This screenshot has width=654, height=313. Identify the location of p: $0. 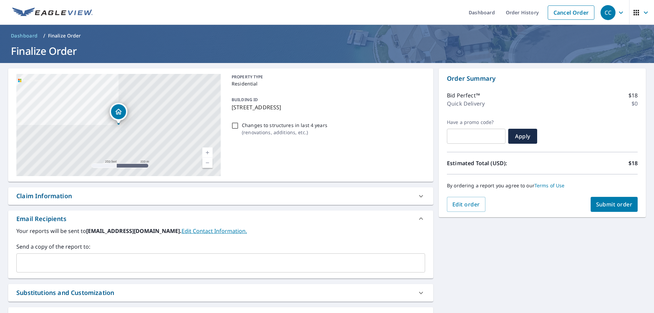
(635, 104).